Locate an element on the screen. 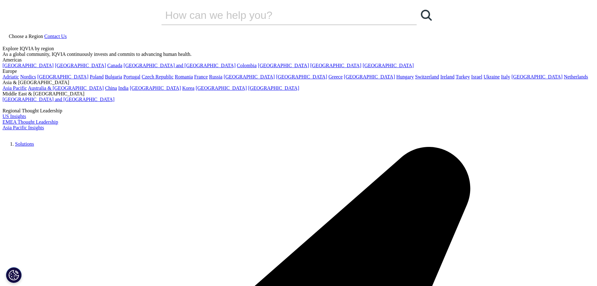  button: Cookie Settings is located at coordinates (14, 275).